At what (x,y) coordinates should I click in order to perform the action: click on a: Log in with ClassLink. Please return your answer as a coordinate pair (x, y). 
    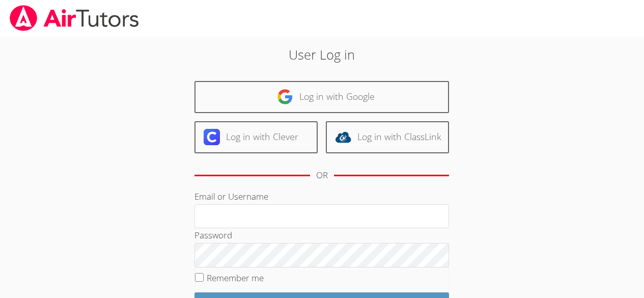
    Looking at the image, I should click on (387, 137).